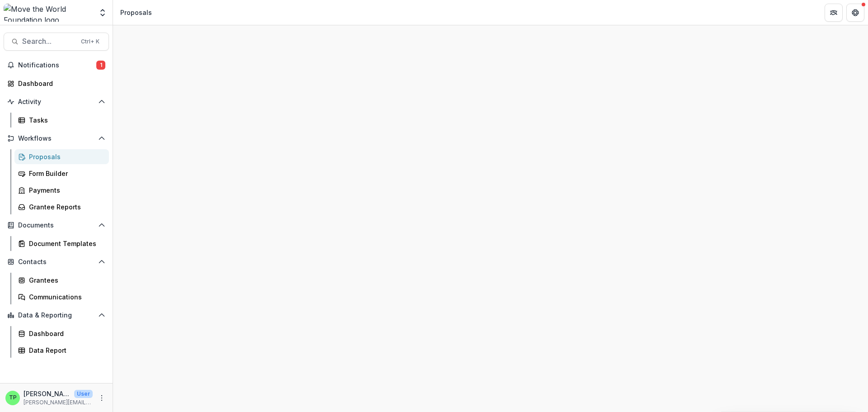 The image size is (868, 412). I want to click on button: Open Workflows, so click(56, 138).